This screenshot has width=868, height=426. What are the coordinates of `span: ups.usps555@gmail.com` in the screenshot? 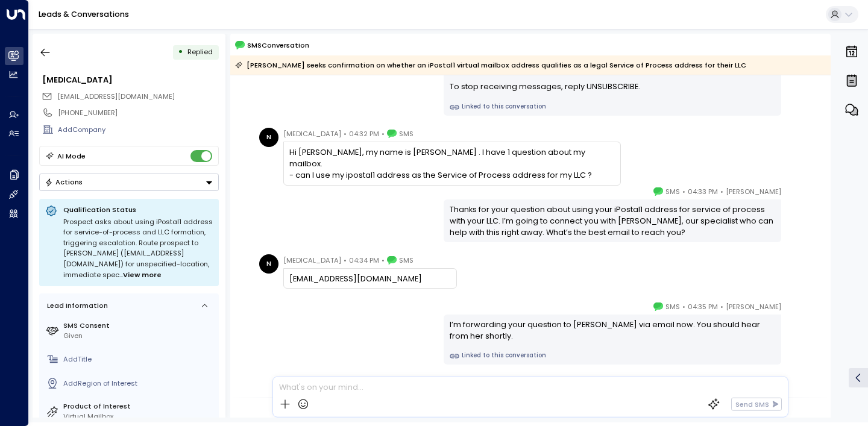 It's located at (116, 97).